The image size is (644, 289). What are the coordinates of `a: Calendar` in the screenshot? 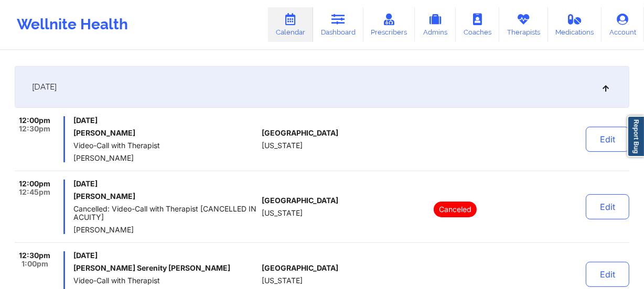 It's located at (291, 25).